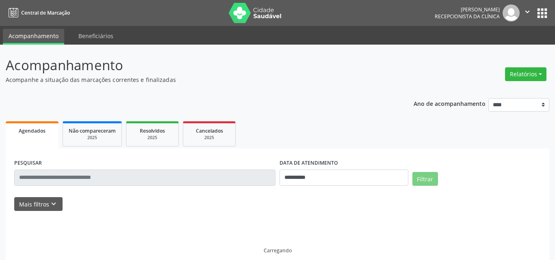  What do you see at coordinates (277, 251) in the screenshot?
I see `div: Carregando` at bounding box center [277, 251].